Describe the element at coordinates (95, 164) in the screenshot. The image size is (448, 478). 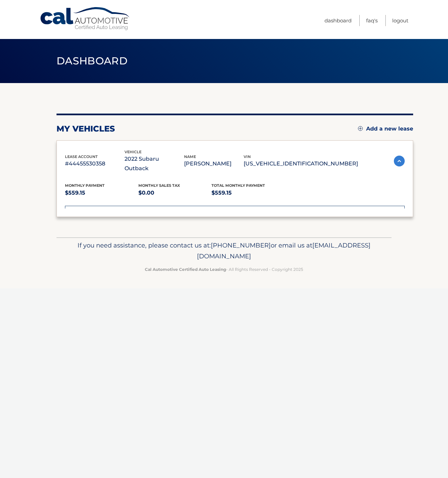
I see `p: #44455530358` at that location.